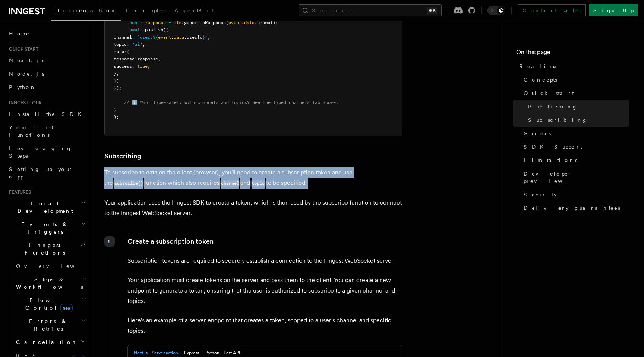 Image resolution: width=644 pixels, height=357 pixels. Describe the element at coordinates (41, 173) in the screenshot. I see `span: Setting up your app` at that location.